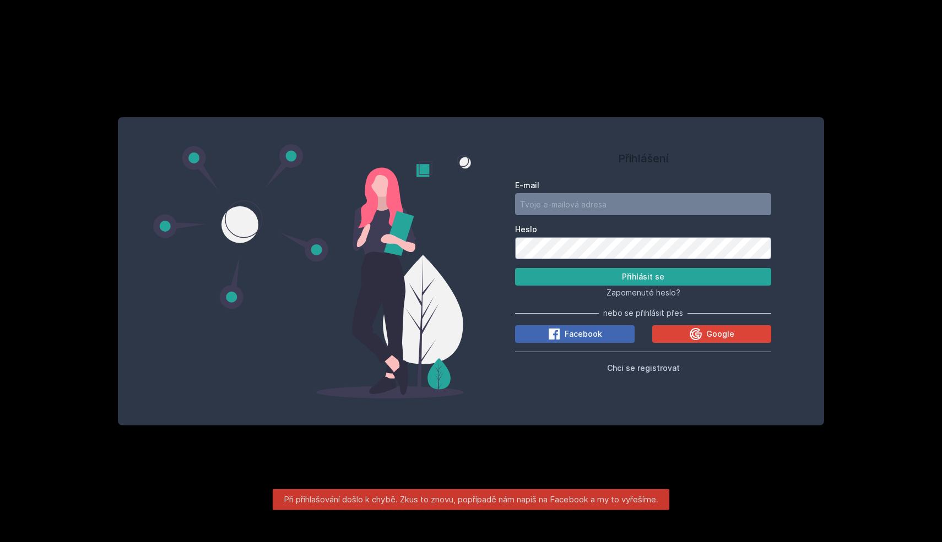 The image size is (942, 542). Describe the element at coordinates (720, 334) in the screenshot. I see `span: Google` at that location.